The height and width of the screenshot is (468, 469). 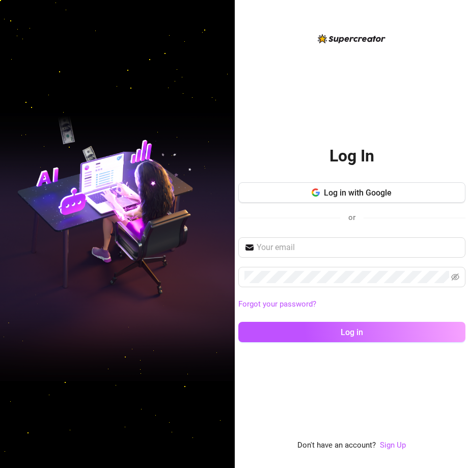 What do you see at coordinates (336, 445) in the screenshot?
I see `span: Don't have an account?` at bounding box center [336, 445].